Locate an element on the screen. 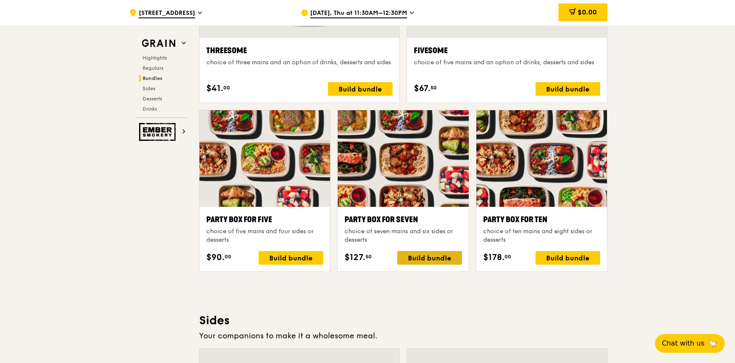 Image resolution: width=735 pixels, height=363 pixels. span: $67. is located at coordinates (422, 89).